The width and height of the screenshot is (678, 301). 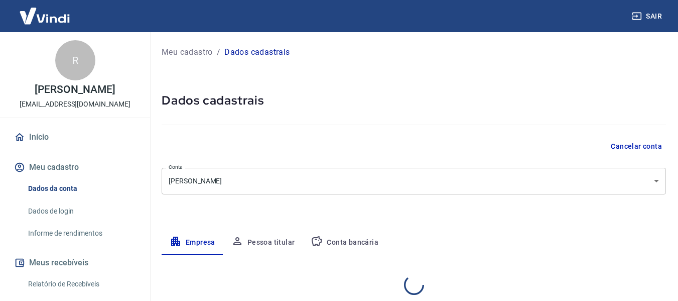 I want to click on button: Cancelar conta, so click(x=637, y=146).